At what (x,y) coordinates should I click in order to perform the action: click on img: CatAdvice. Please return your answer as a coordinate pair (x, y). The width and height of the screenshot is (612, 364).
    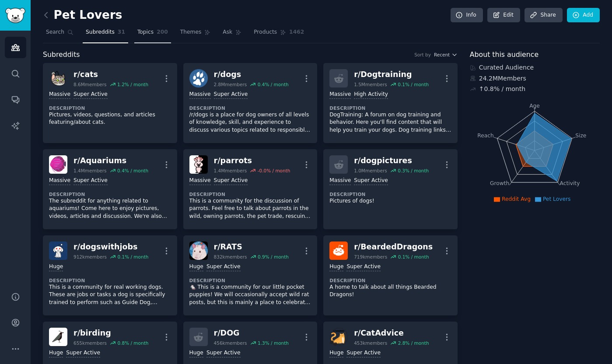
    Looking at the image, I should click on (339, 337).